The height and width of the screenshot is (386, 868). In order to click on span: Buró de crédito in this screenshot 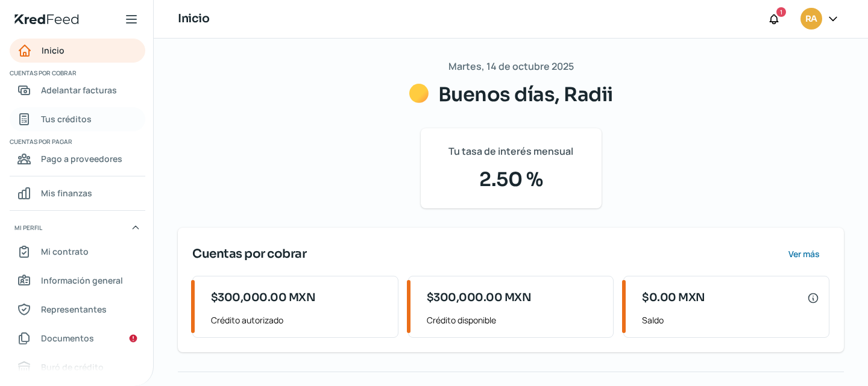, I will do `click(72, 367)`.